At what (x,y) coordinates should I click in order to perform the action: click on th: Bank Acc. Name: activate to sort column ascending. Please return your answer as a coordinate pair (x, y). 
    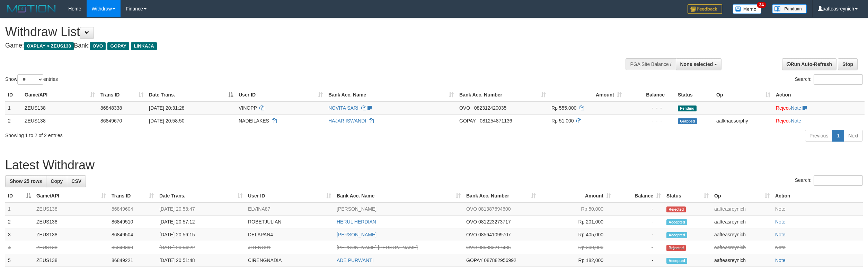
    Looking at the image, I should click on (391, 95).